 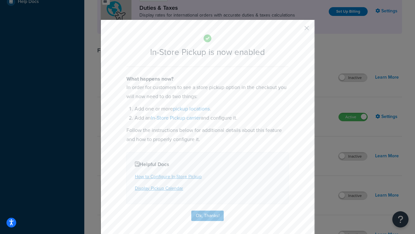 I want to click on p: Follow the instructions below for additional details about this feature and how to properly confi..., so click(x=208, y=135).